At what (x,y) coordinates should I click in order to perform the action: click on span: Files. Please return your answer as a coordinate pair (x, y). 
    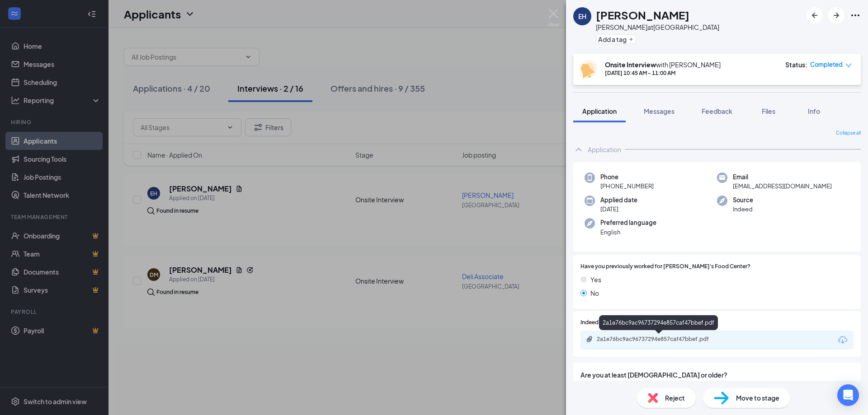
    Looking at the image, I should click on (769, 111).